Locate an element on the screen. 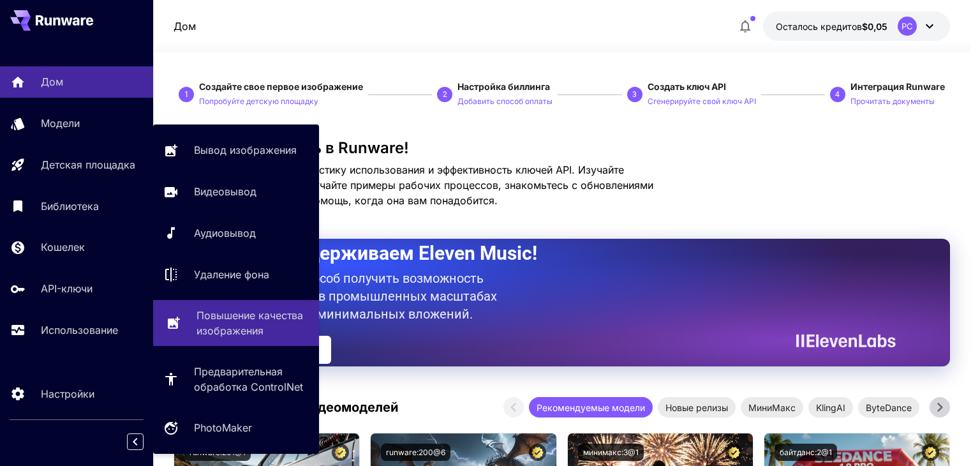 This screenshot has height=466, width=980. font: 2 is located at coordinates (445, 95).